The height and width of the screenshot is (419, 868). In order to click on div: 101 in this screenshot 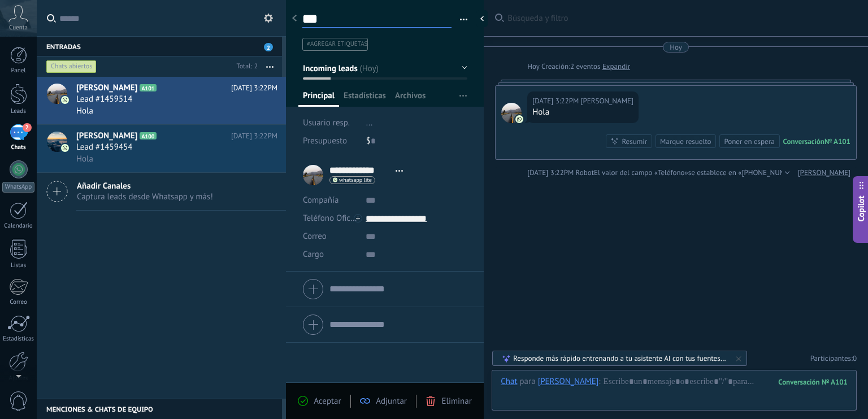, I will do `click(812, 381)`.